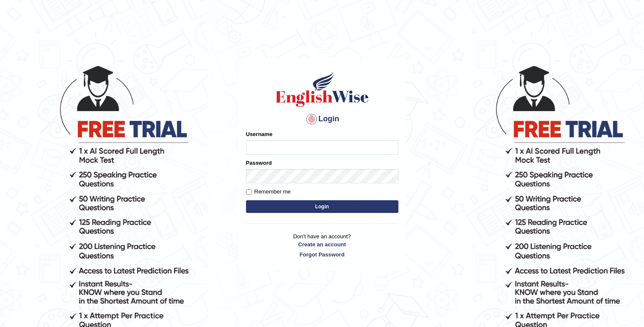  What do you see at coordinates (322, 245) in the screenshot?
I see `a: Create an account` at bounding box center [322, 245].